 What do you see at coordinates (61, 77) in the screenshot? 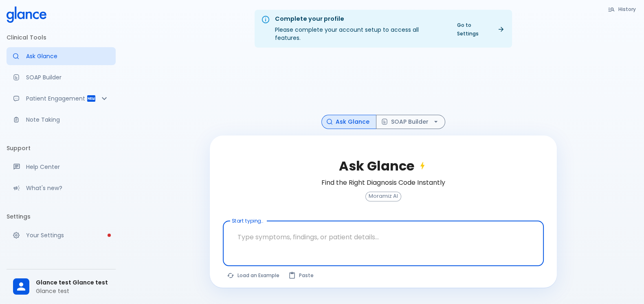
I see `a: Docugen: Compose a clinical documentation in seconds` at bounding box center [61, 77].